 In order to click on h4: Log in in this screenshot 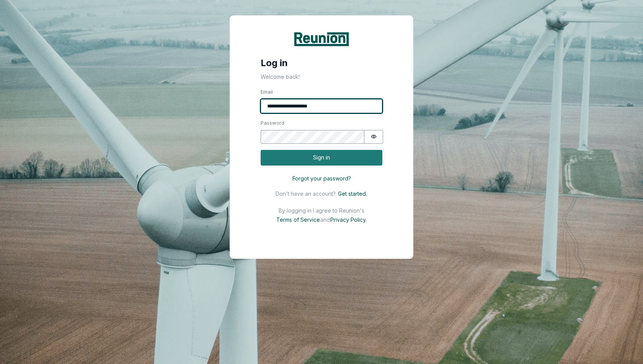, I will do `click(322, 60)`.